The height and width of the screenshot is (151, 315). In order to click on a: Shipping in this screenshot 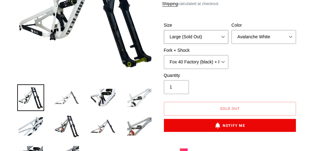, I will do `click(170, 4)`.